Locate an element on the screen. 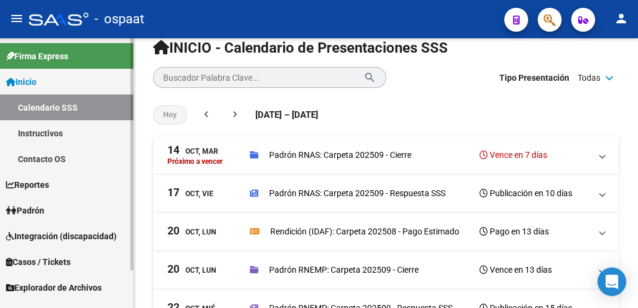 The height and width of the screenshot is (308, 638). mat-icon: menu is located at coordinates (17, 19).